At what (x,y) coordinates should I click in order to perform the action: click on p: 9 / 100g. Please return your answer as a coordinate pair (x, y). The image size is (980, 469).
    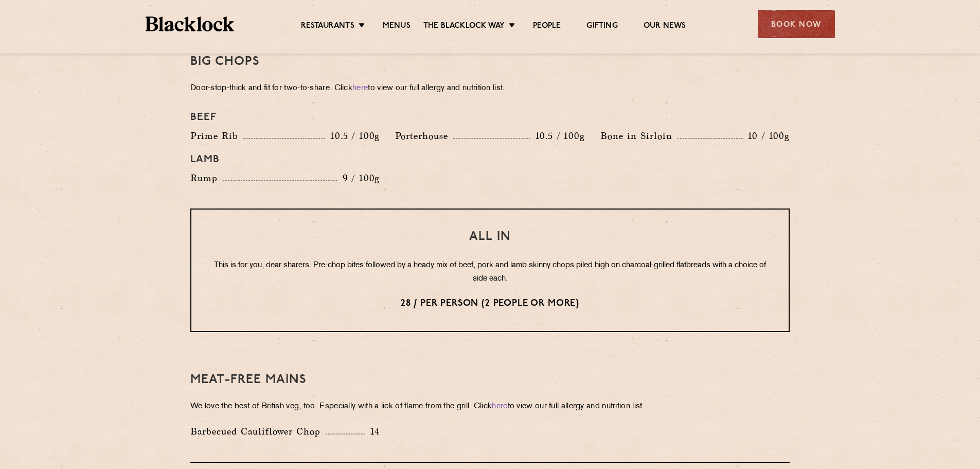
    Looking at the image, I should click on (359, 178).